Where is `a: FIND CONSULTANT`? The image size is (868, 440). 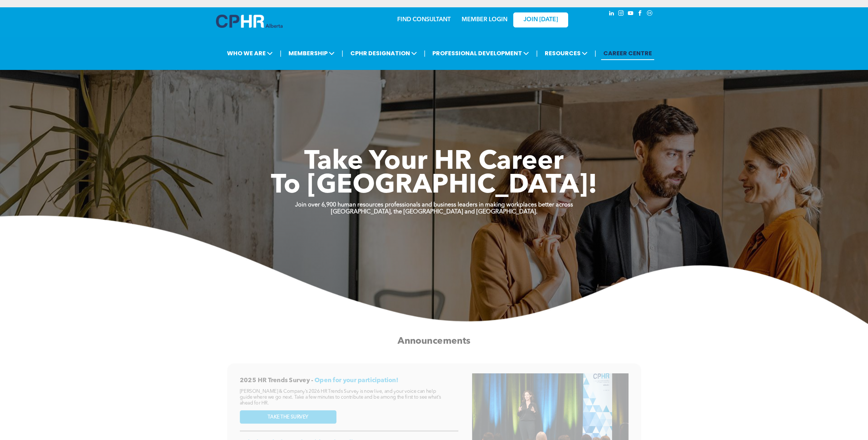 a: FIND CONSULTANT is located at coordinates (424, 20).